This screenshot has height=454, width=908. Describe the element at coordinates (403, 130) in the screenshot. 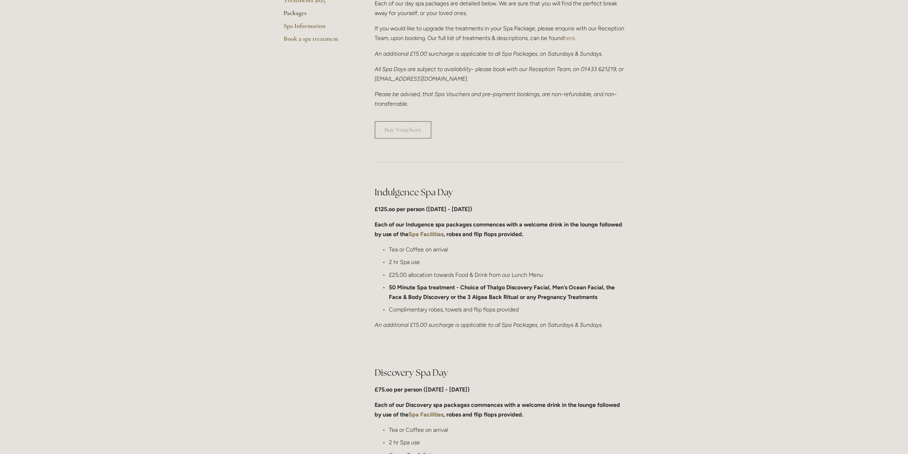

I see `a: Buy Vouchers` at that location.